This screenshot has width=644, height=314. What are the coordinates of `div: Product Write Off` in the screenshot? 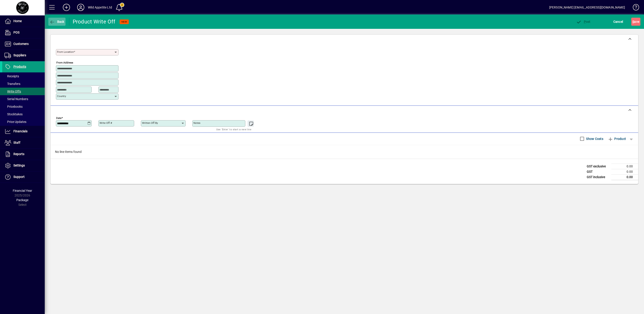 It's located at (94, 22).